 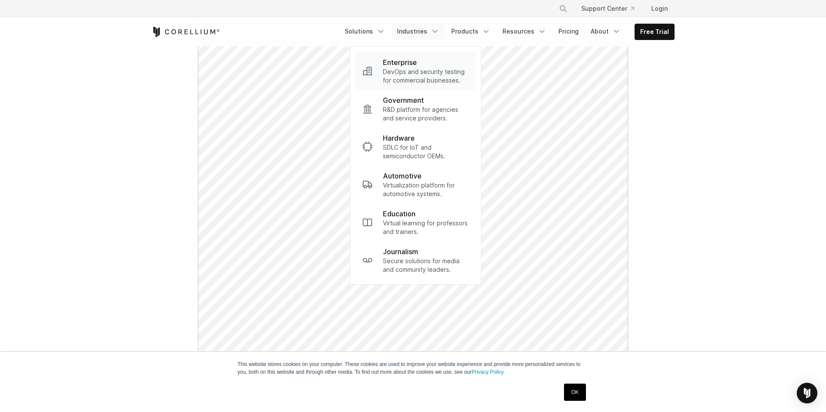 What do you see at coordinates (563, 9) in the screenshot?
I see `button: Search` at bounding box center [563, 9].